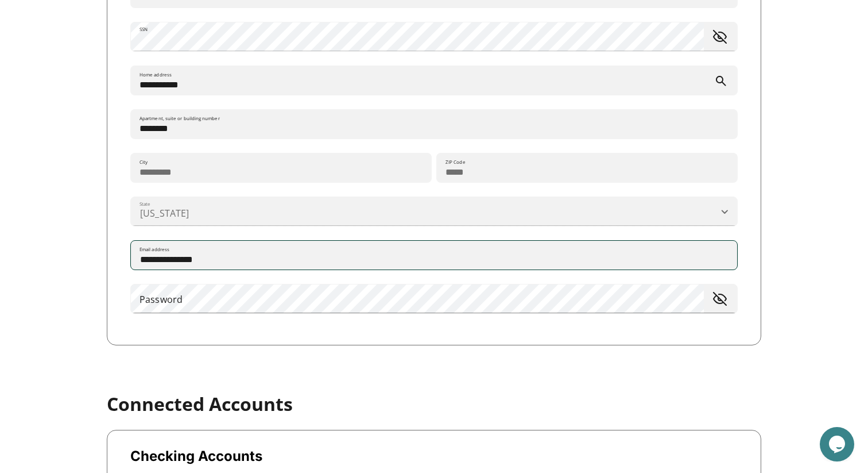 The width and height of the screenshot is (868, 473). Describe the element at coordinates (455, 162) in the screenshot. I see `label: ZIP Code` at that location.